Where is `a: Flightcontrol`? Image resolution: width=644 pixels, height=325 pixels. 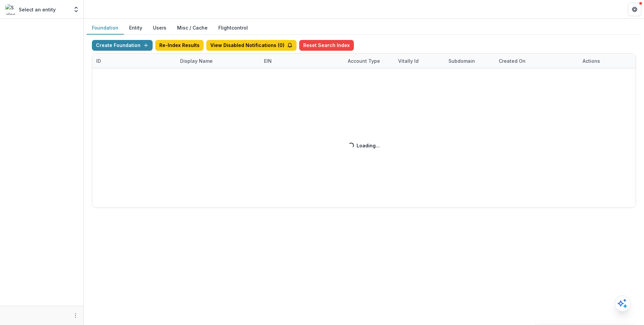 a: Flightcontrol is located at coordinates (233, 27).